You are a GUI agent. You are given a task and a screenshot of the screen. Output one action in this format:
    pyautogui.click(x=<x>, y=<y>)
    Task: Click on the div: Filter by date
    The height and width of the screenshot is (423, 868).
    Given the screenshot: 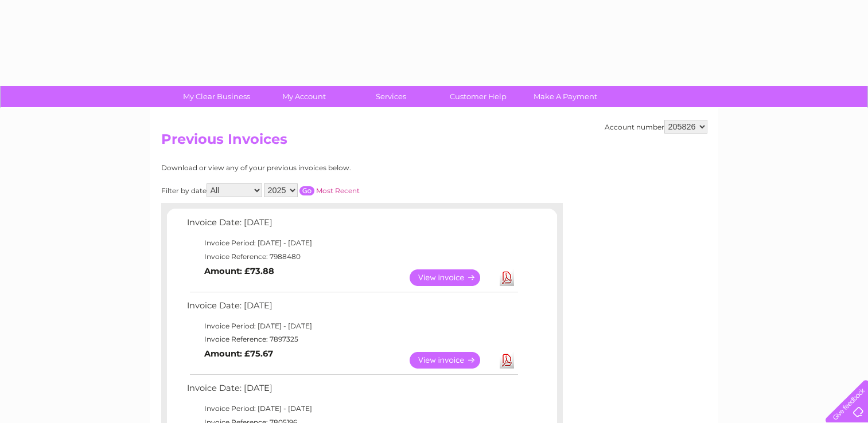 What is the action you would take?
    pyautogui.click(x=312, y=190)
    